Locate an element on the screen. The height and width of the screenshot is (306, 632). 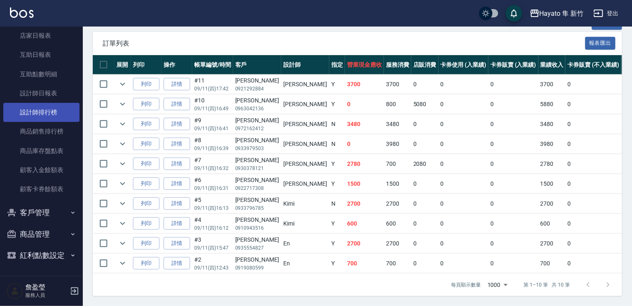
p: 09/11 (四) 16:39 is located at coordinates (212, 148).